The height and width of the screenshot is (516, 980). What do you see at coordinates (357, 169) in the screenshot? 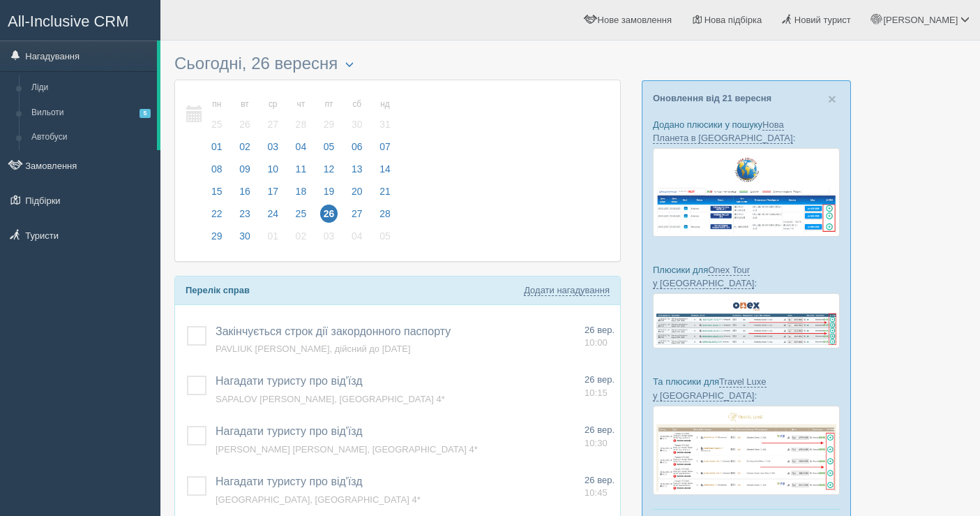
I see `span: 13` at bounding box center [357, 169].